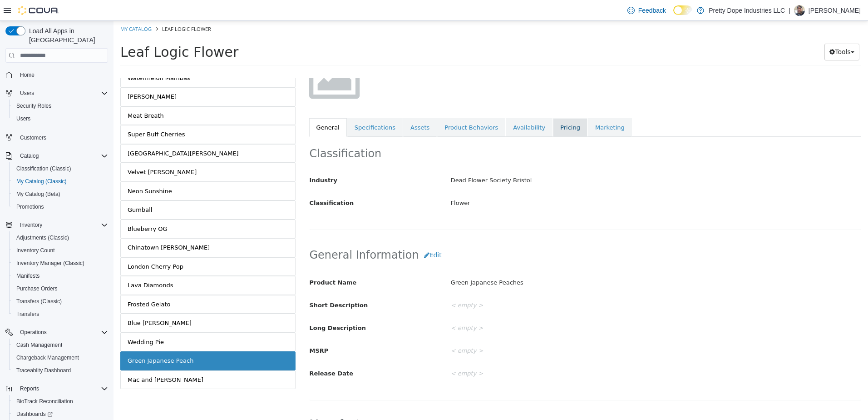  Describe the element at coordinates (66, 31) in the screenshot. I see `span: Leaf Logic Flower` at that location.